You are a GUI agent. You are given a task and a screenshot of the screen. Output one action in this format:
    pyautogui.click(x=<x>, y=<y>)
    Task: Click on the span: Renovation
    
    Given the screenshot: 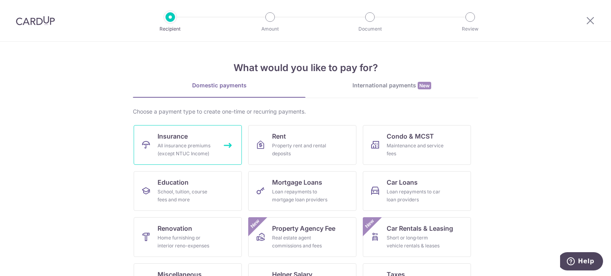 What is the action you would take?
    pyautogui.click(x=175, y=229)
    